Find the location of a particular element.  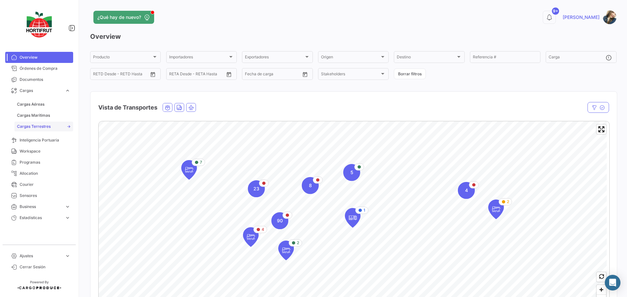

a: Cargas Marítimas is located at coordinates (44, 116).